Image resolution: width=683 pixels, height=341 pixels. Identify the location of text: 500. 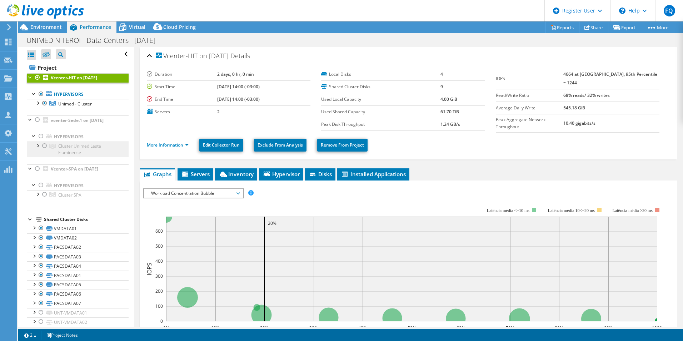
(159, 246).